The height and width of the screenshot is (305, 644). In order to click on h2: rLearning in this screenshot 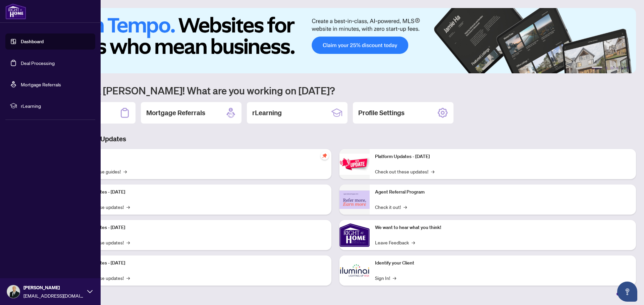, I will do `click(267, 113)`.